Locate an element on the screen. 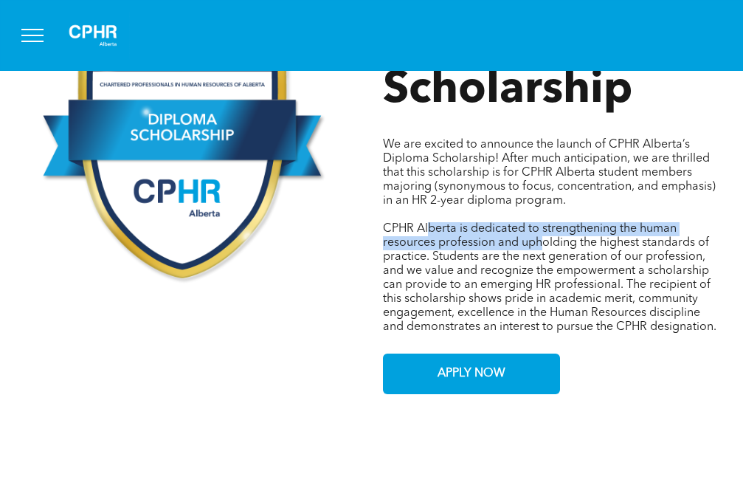 The image size is (743, 502). span: We are excited to announce the launch of CPHR Alberta’s Diploma Scholarship! After much anticipat... is located at coordinates (549, 173).